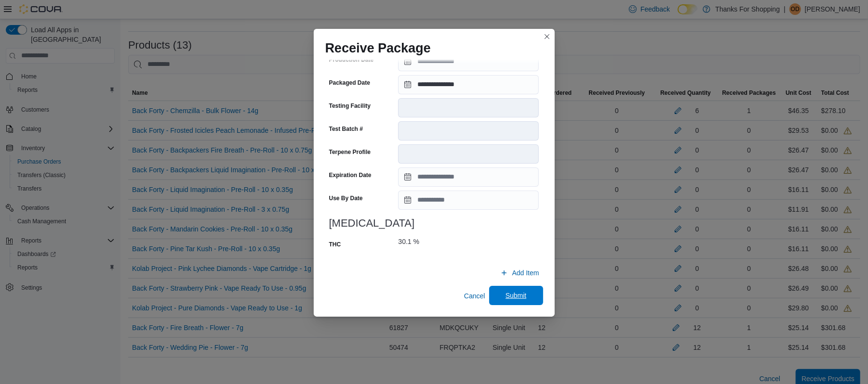 The height and width of the screenshot is (384, 868). Describe the element at coordinates (350, 106) in the screenshot. I see `label: Testing Facility` at that location.